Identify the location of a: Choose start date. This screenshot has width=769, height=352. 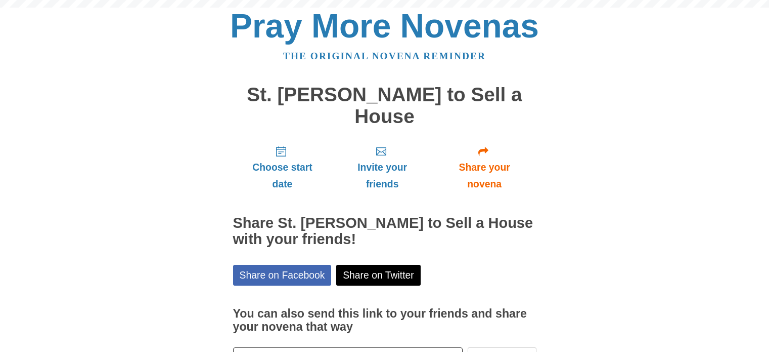
(283, 167).